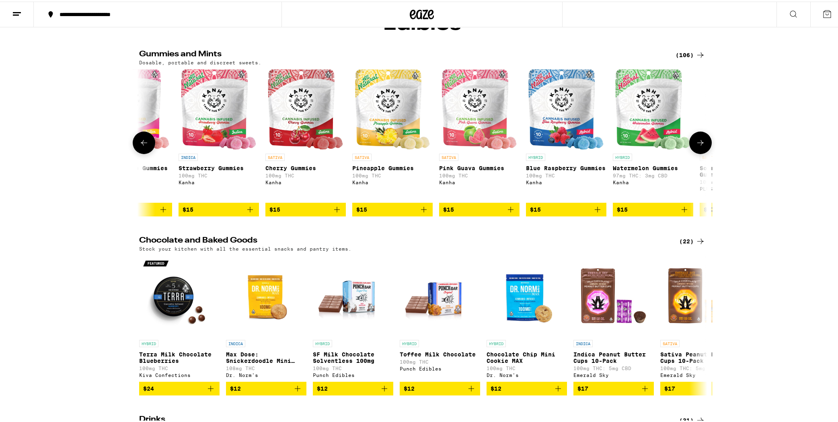 Image resolution: width=838 pixels, height=422 pixels. I want to click on p: Pink Guava Gummies, so click(480, 167).